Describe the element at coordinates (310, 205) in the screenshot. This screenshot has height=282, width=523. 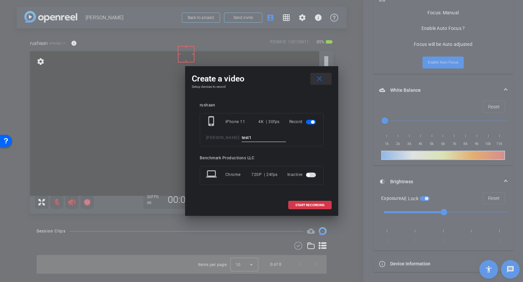
I see `button: START RECORDING` at that location.